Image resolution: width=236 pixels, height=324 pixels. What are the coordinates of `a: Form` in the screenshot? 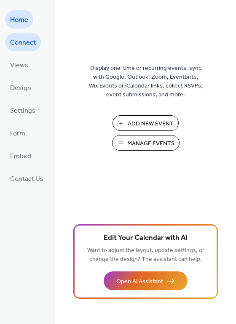 It's located at (18, 133).